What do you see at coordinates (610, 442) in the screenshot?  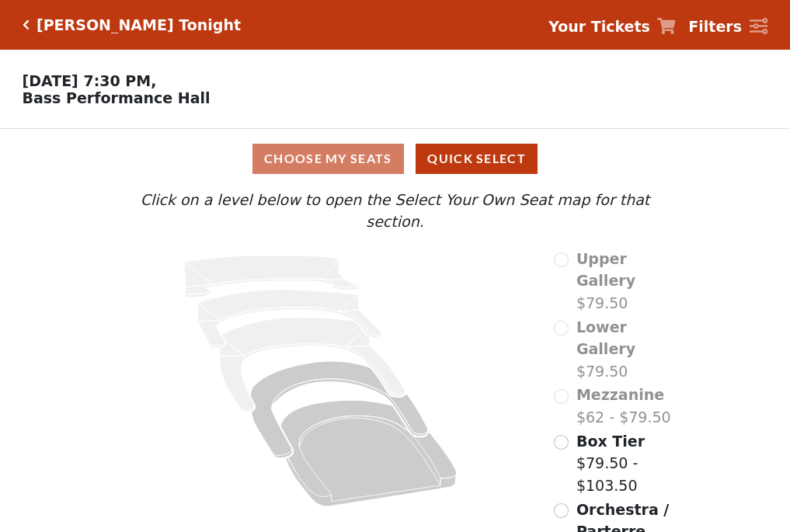 I see `span: Box Tier` at bounding box center [610, 442].